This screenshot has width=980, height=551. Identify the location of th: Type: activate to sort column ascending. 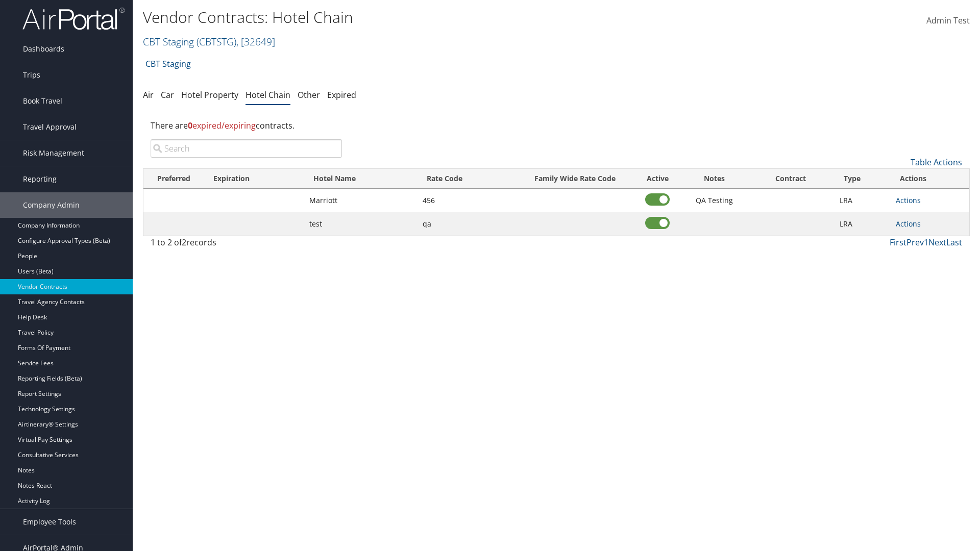
(862, 179).